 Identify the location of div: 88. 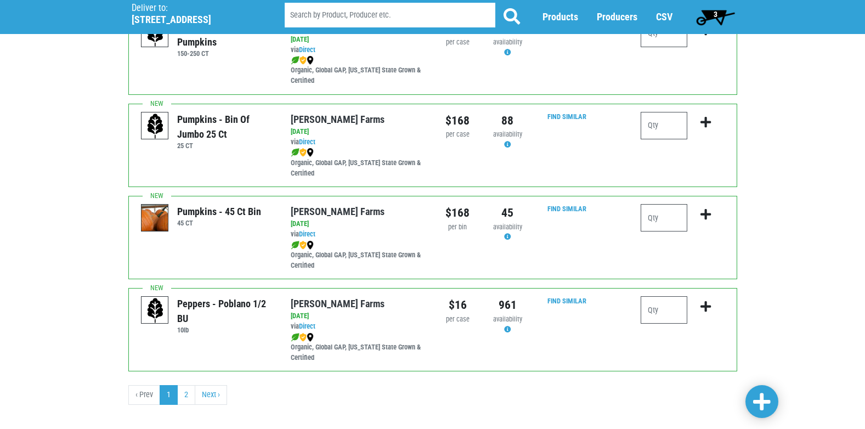
(507, 121).